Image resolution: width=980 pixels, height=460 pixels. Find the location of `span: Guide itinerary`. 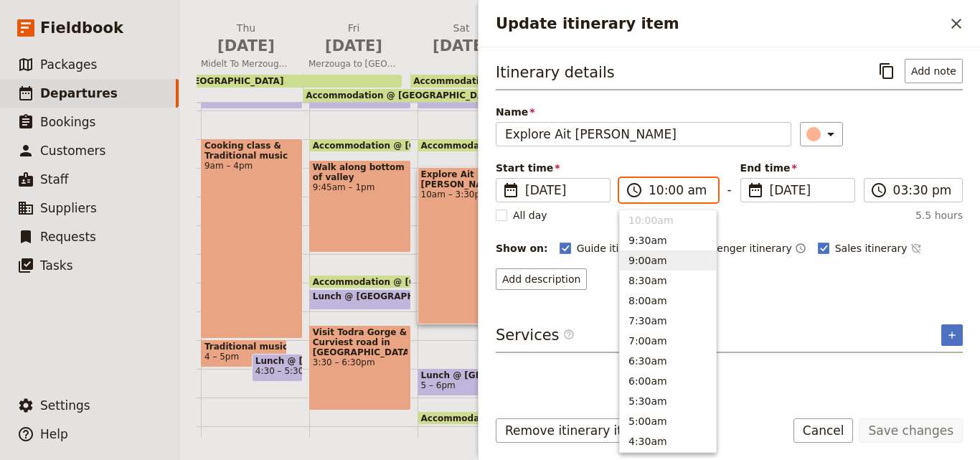

span: Guide itinerary is located at coordinates (614, 248).